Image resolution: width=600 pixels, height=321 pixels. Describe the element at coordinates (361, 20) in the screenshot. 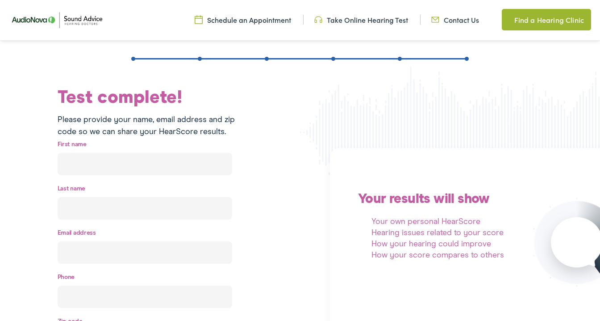

I see `a: Take Online Hearing Test` at that location.